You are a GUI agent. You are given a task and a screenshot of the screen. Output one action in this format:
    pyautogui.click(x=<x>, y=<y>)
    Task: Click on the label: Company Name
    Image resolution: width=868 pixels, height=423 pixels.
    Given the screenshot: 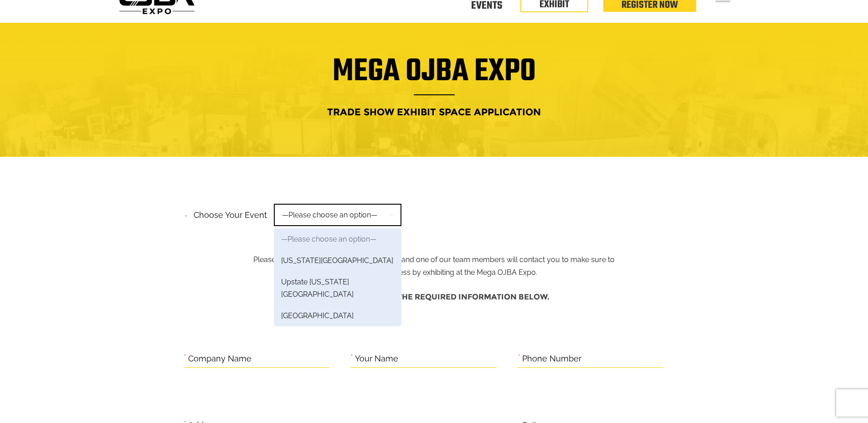 What is the action you would take?
    pyautogui.click(x=220, y=359)
    